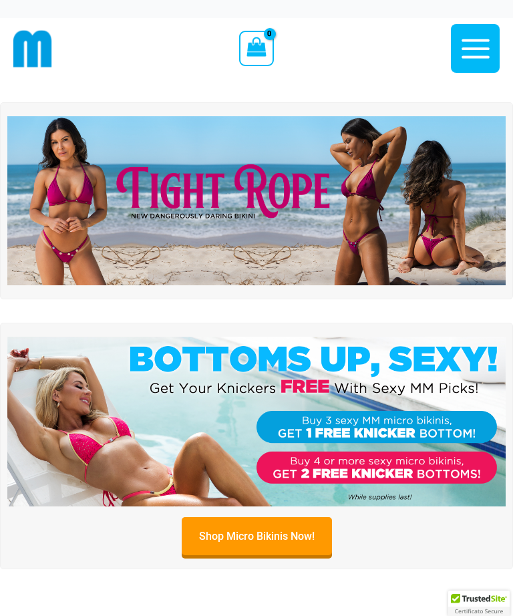 The height and width of the screenshot is (616, 513). What do you see at coordinates (257, 422) in the screenshot?
I see `img: Buy 3 or 4 Bikinis Get Free Knicker Promo` at bounding box center [257, 422].